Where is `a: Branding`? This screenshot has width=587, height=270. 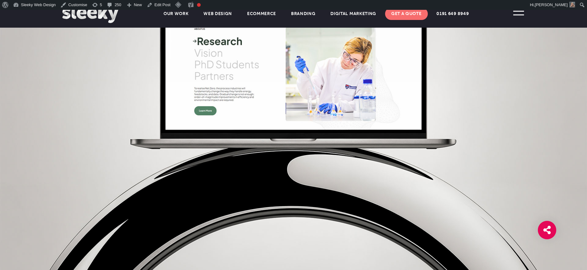
a: Branding is located at coordinates (303, 14).